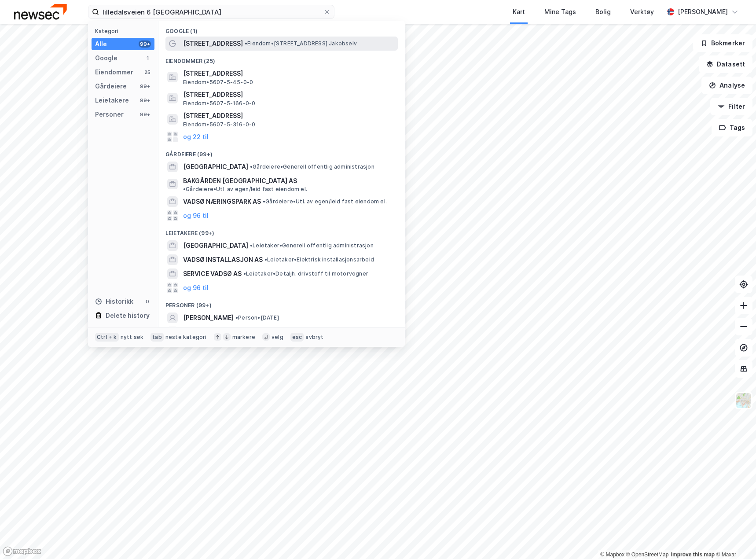 The height and width of the screenshot is (559, 756). What do you see at coordinates (186, 337) in the screenshot?
I see `div: neste kategori` at bounding box center [186, 337].